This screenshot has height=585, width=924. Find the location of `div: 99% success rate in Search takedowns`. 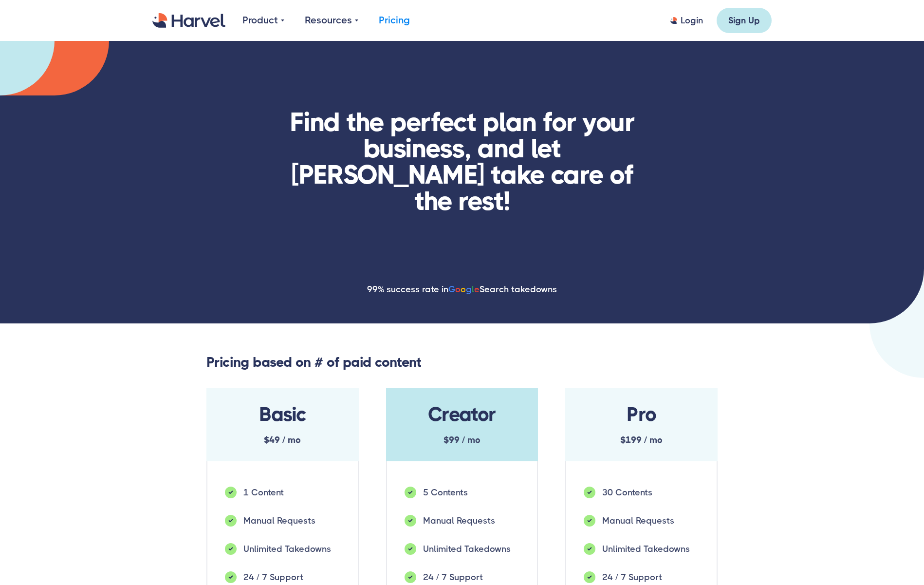

div: 99% success rate in Search takedowns is located at coordinates (462, 289).